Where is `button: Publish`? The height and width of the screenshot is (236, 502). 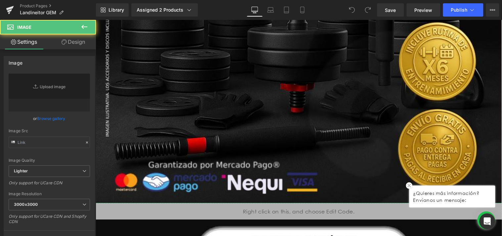
button: Publish is located at coordinates (463, 10).